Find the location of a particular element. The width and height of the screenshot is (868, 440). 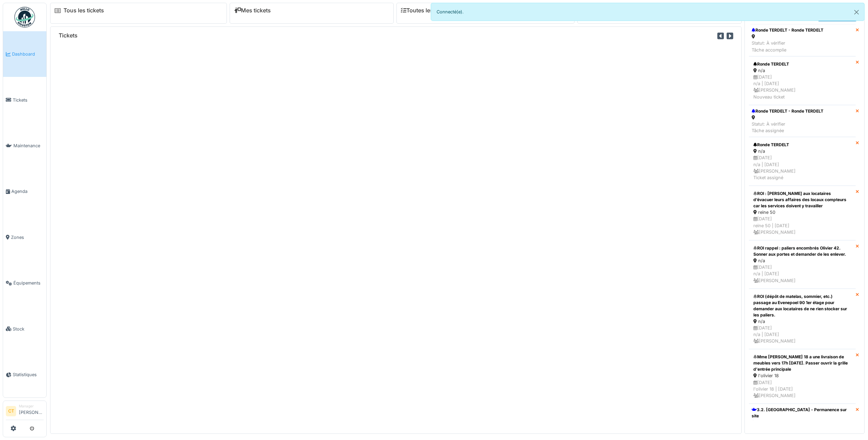

h6: Tickets is located at coordinates (68, 35).